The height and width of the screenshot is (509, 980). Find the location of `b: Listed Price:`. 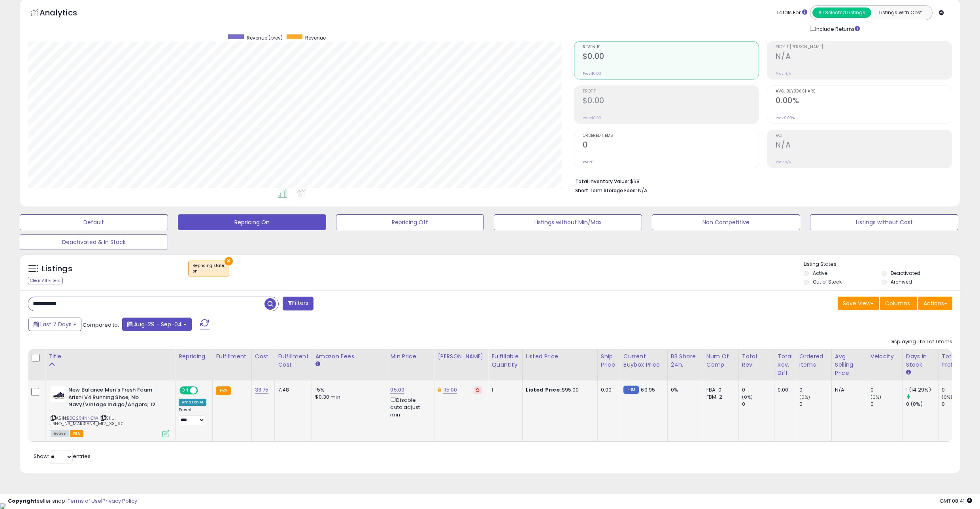

b: Listed Price: is located at coordinates (543, 390).